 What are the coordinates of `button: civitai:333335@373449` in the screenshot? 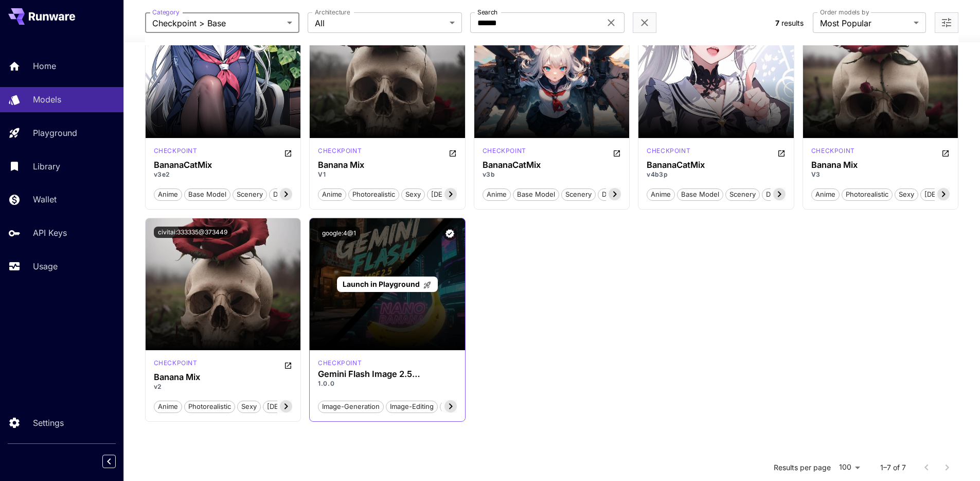 It's located at (193, 232).